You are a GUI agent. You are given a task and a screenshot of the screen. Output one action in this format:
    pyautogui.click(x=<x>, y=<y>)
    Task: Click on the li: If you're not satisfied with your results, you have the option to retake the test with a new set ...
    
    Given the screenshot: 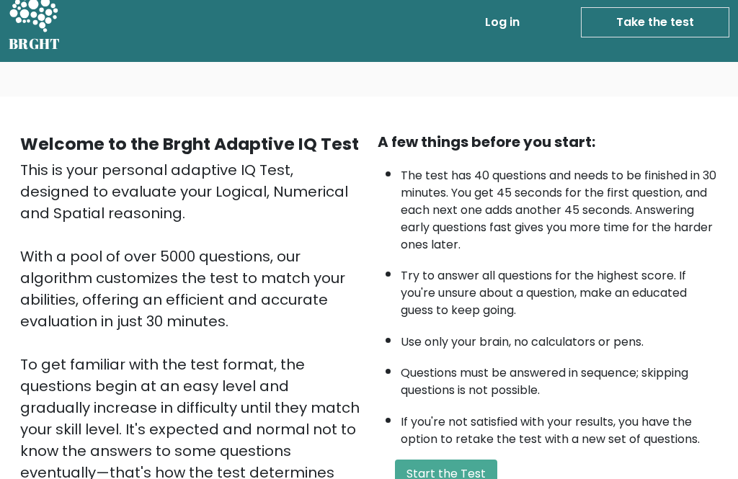 What is the action you would take?
    pyautogui.click(x=559, y=427)
    